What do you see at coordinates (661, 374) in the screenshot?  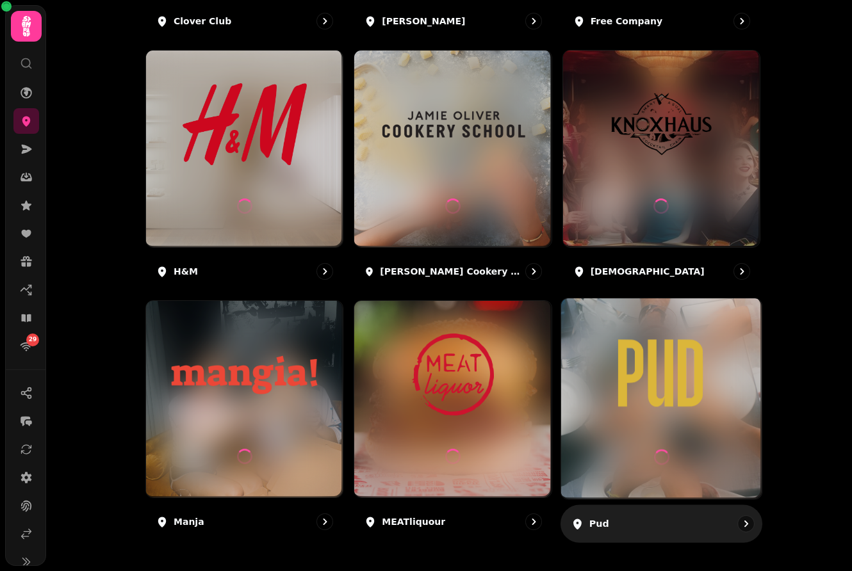 I see `img: Pud` at bounding box center [661, 374].